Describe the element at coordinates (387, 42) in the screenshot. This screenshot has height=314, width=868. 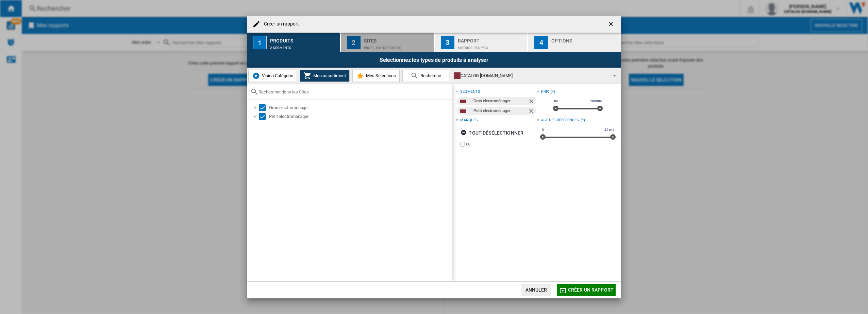
I see `button: 2 Sites Profil par défaut (4)` at that location.